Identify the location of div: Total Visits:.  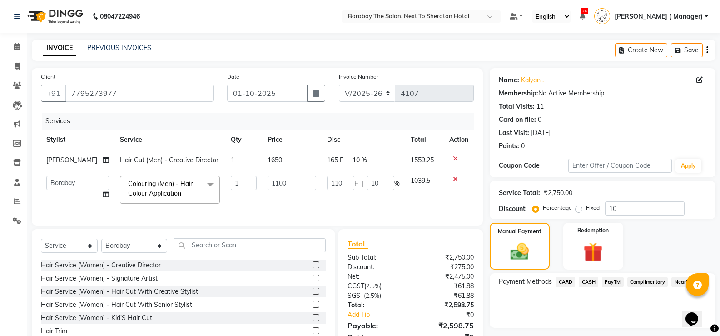
(516, 106).